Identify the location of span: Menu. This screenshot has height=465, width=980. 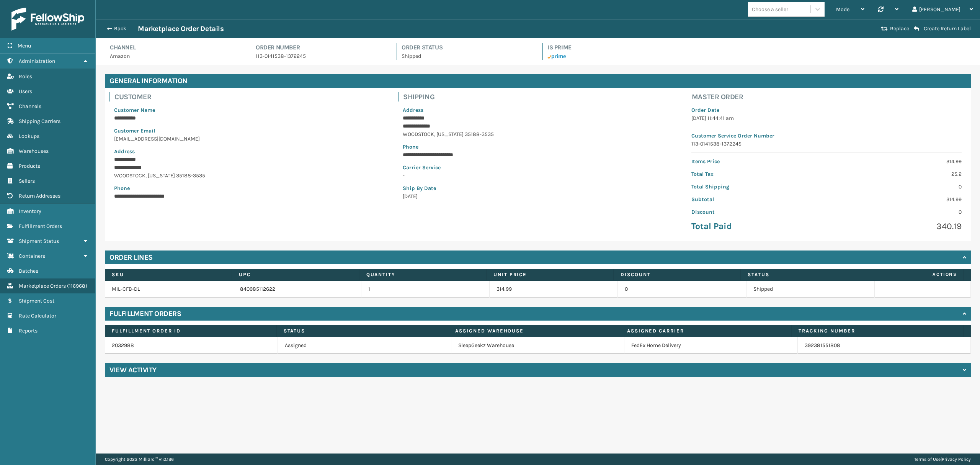
(24, 45).